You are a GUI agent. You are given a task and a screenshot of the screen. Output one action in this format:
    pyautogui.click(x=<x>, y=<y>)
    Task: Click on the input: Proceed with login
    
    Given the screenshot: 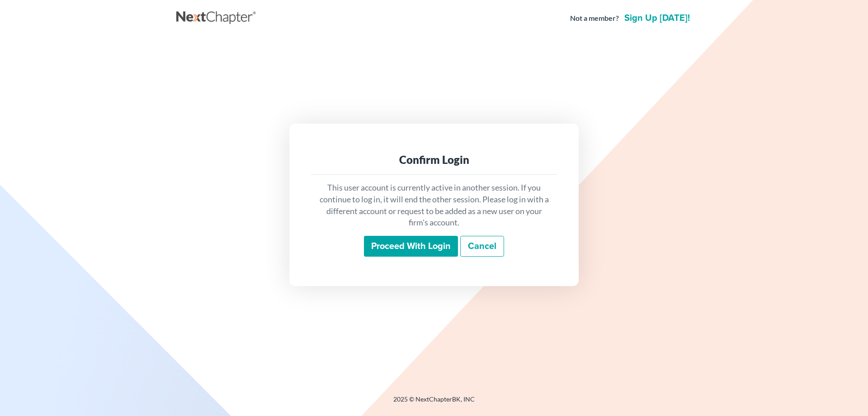 What is the action you would take?
    pyautogui.click(x=411, y=246)
    